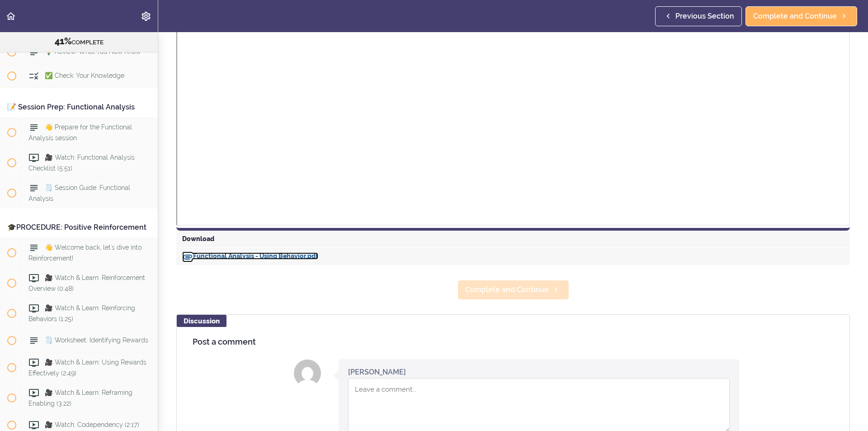 The width and height of the screenshot is (868, 431). What do you see at coordinates (81, 397) in the screenshot?
I see `span: 🎥 Watch & Learn: Reframing Enabling (3:22)` at bounding box center [81, 397].